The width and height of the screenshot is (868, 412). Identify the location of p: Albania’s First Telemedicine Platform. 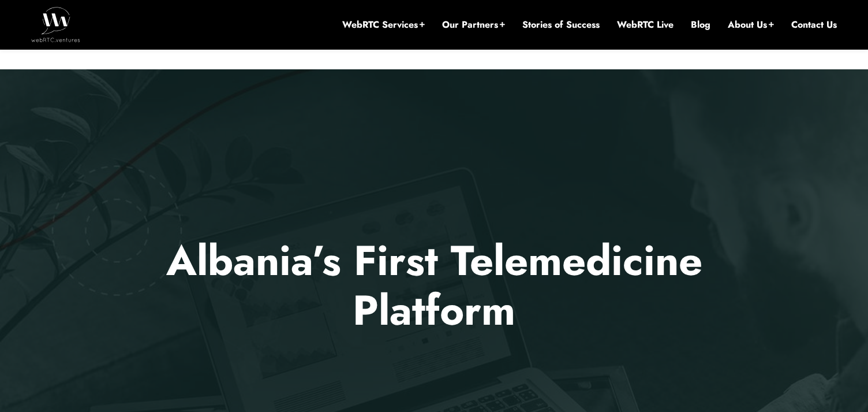
(434, 285).